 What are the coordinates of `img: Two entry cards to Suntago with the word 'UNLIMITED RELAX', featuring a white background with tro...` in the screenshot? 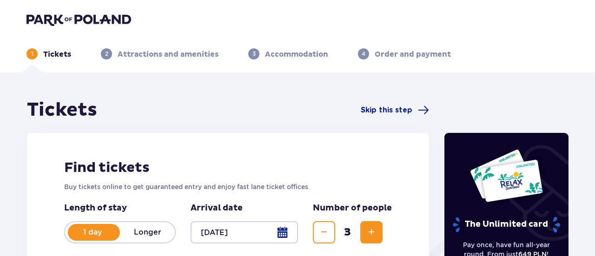 It's located at (506, 176).